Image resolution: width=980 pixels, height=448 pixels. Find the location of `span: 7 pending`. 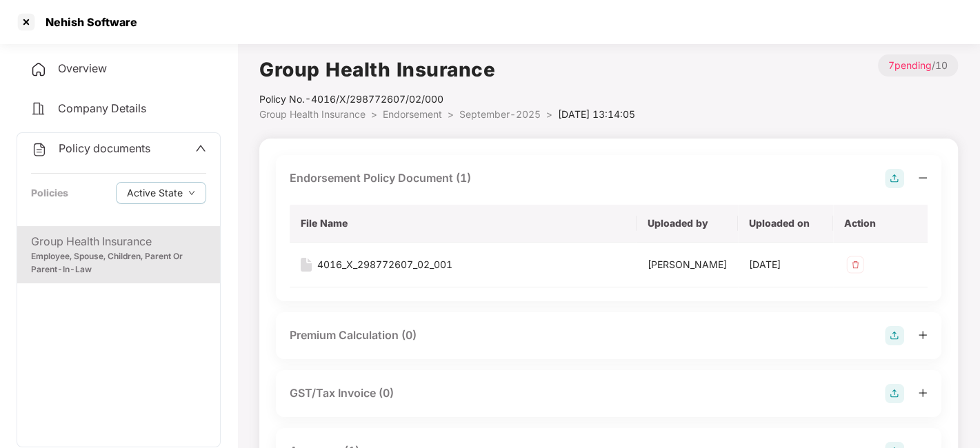

span: 7 pending is located at coordinates (910, 65).